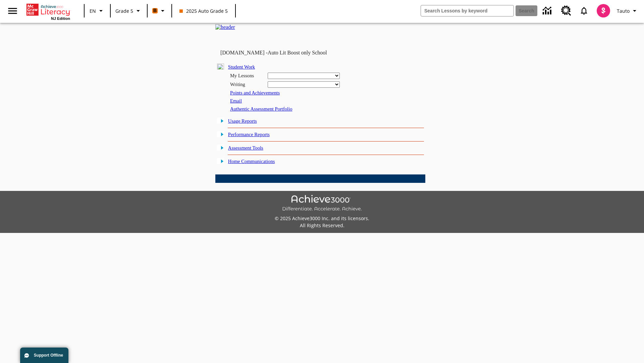 This screenshot has height=363, width=644. I want to click on a: Authentic Assessment Portfolio, so click(261, 109).